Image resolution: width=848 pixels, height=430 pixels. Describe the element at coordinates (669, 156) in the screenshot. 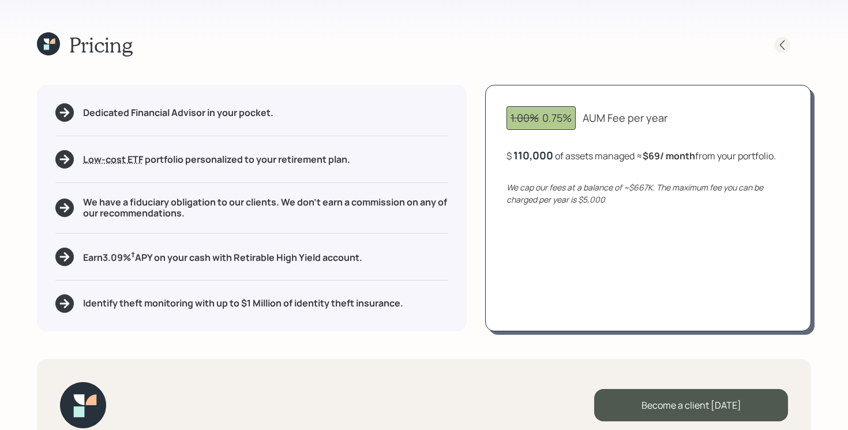

I see `b: $69 / month` at that location.